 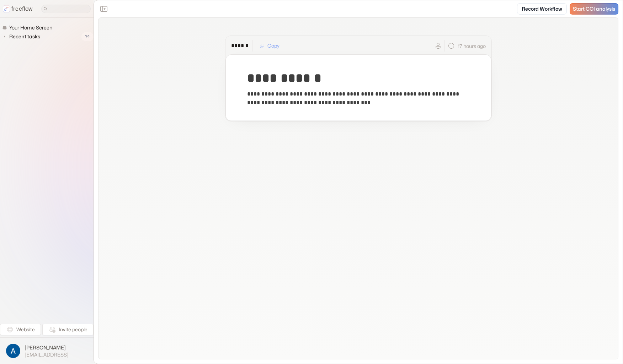 What do you see at coordinates (542, 9) in the screenshot?
I see `a: Record Workflow` at bounding box center [542, 9].